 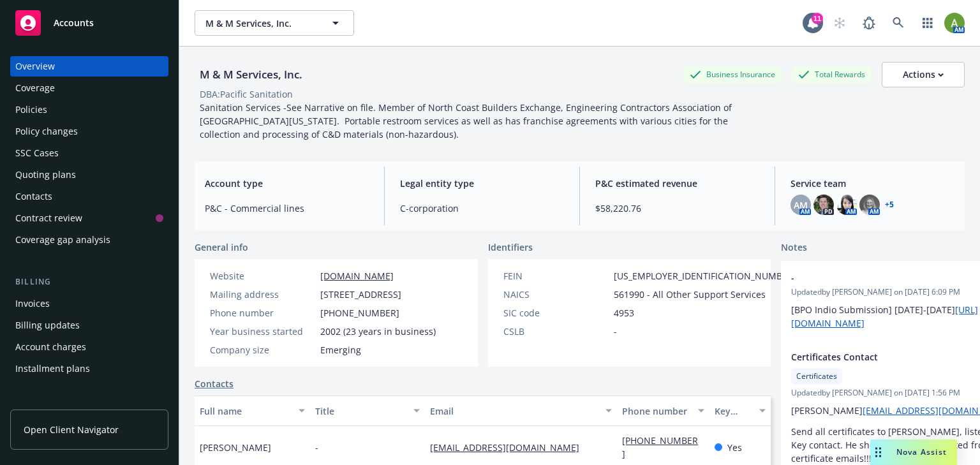 I want to click on span: 561990 - All Other Support Services, so click(x=689, y=294).